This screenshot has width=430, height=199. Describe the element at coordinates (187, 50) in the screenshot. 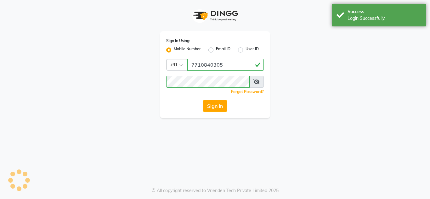

I see `label: Mobile Number` at that location.